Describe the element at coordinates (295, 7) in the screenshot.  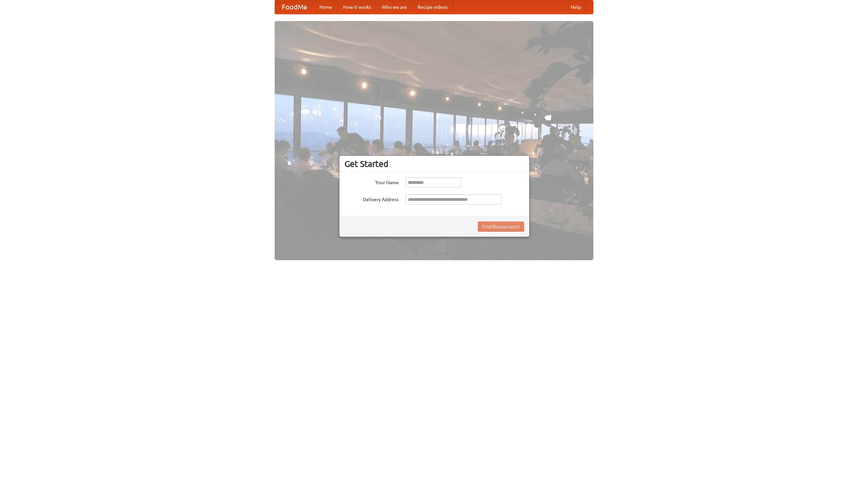
I see `a: FoodMe` at that location.